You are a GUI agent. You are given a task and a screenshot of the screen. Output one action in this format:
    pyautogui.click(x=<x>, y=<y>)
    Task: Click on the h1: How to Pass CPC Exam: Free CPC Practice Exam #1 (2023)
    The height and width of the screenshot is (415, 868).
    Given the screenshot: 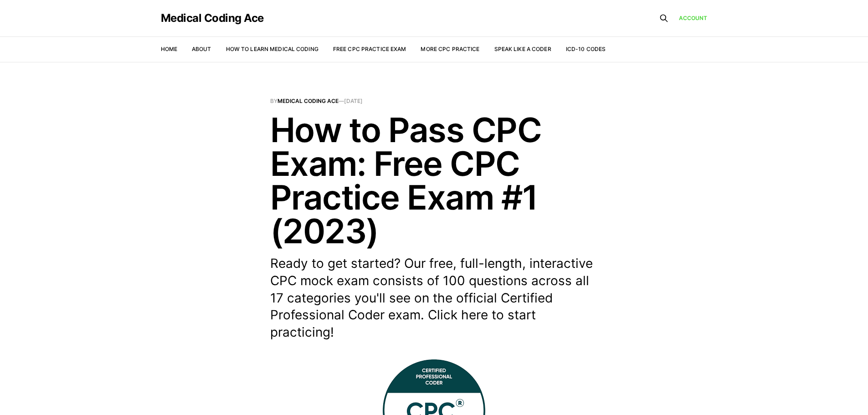 What is the action you would take?
    pyautogui.click(x=434, y=180)
    